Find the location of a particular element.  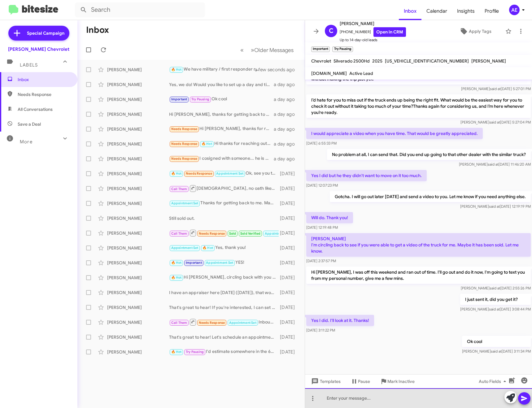

nav: Page navigation example is located at coordinates (267, 50).